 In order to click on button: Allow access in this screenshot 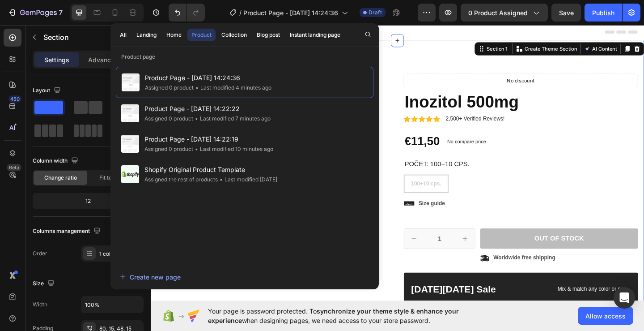, I will do `click(605, 316)`.